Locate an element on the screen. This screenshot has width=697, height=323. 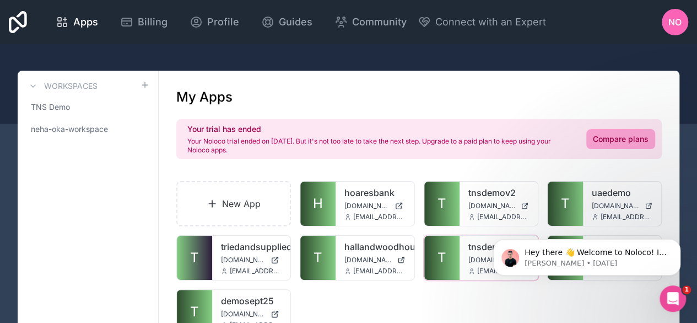
a: Apps is located at coordinates (77, 22).